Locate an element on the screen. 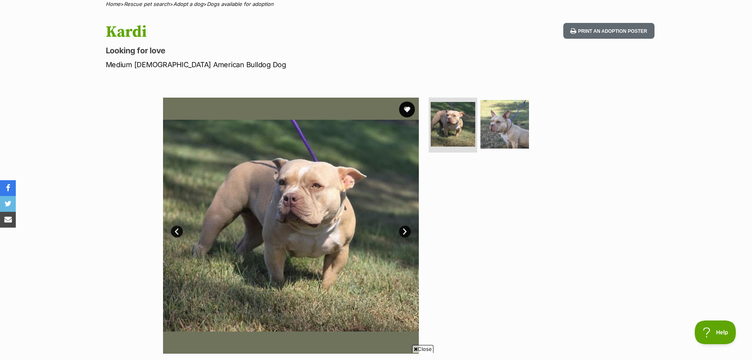 The height and width of the screenshot is (360, 752). p: Looking for love is located at coordinates (273, 51).